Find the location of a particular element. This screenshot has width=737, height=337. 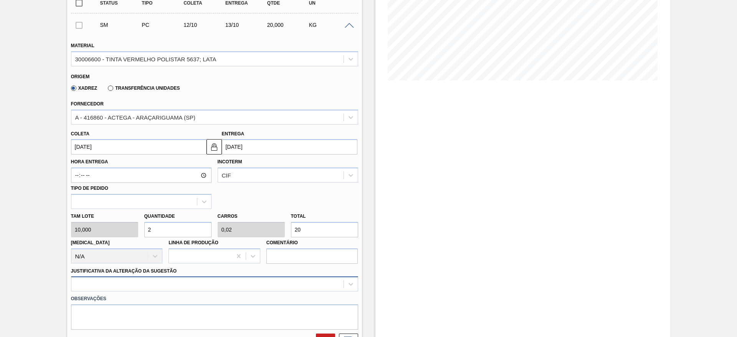

label: Quantidade is located at coordinates (160, 216).